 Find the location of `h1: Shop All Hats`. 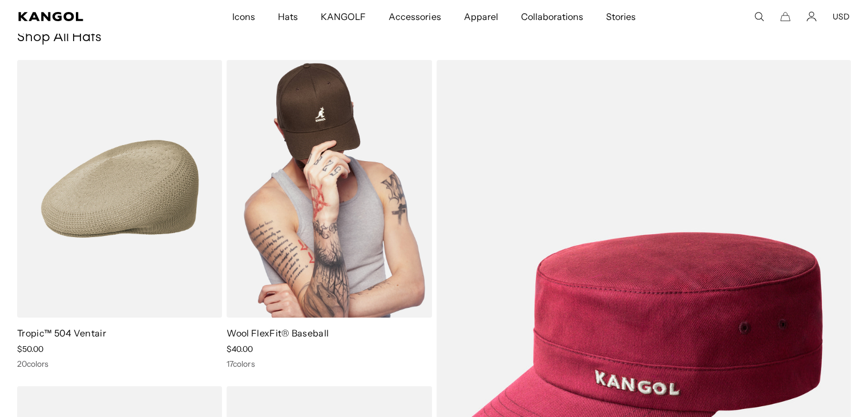

h1: Shop All Hats is located at coordinates (434, 38).